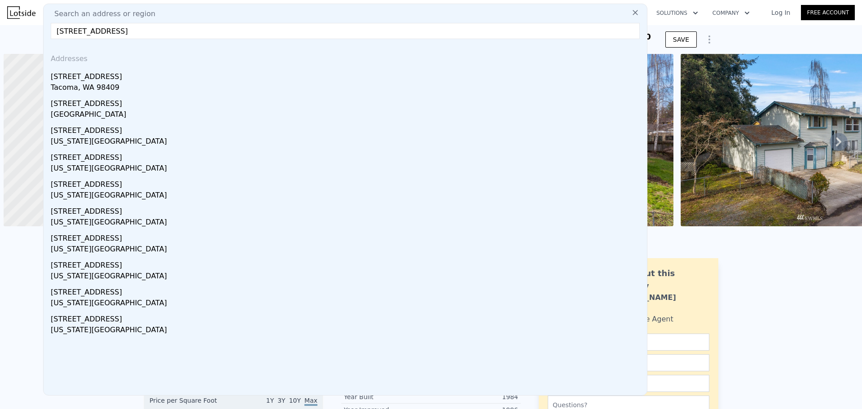 This screenshot has width=862, height=409. I want to click on span: 10Y, so click(295, 401).